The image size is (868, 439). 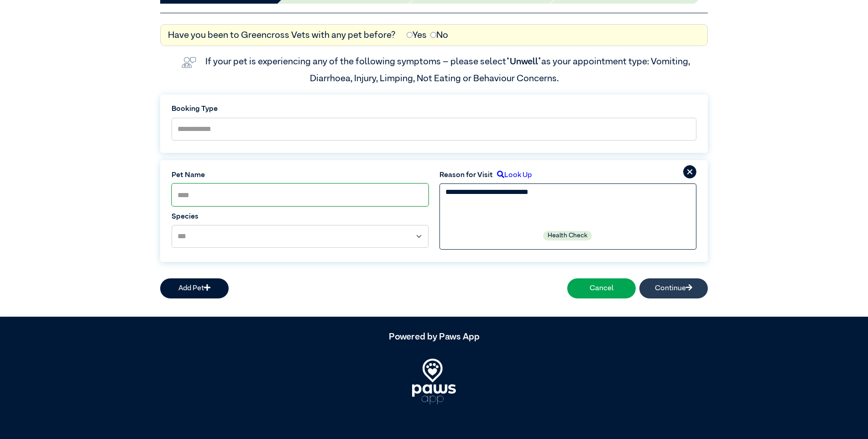 What do you see at coordinates (282, 35) in the screenshot?
I see `label: Have you been to Greencross Vets with any pet before?` at bounding box center [282, 35].